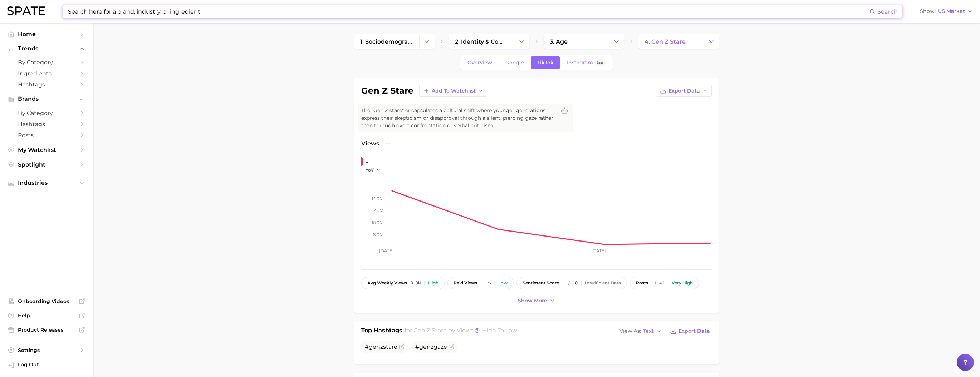 Image resolution: width=980 pixels, height=377 pixels. Describe the element at coordinates (465, 283) in the screenshot. I see `span: paid views` at that location.